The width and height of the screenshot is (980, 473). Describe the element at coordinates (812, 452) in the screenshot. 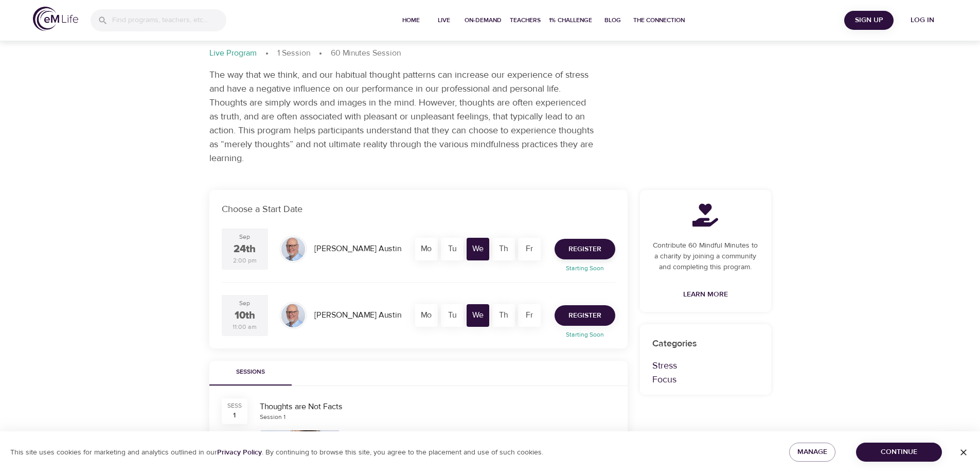

I see `span: Manage` at that location.